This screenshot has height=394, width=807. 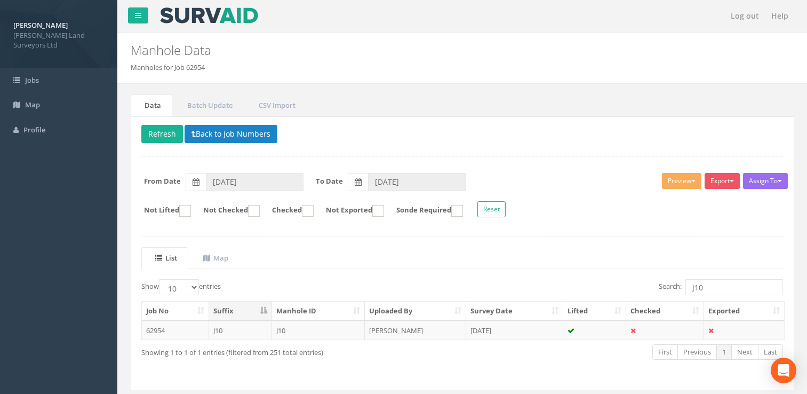 I want to click on label: Not Lifted, so click(x=162, y=211).